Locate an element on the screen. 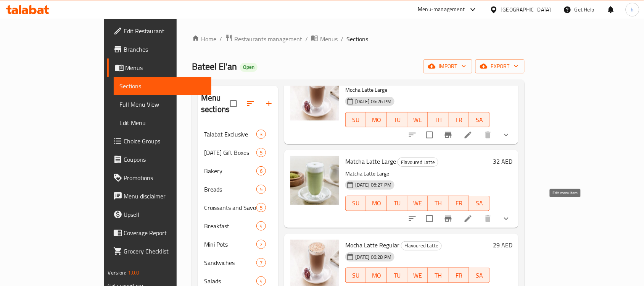 This screenshot has width=644, height=286. a: Restaurants management is located at coordinates (264, 39).